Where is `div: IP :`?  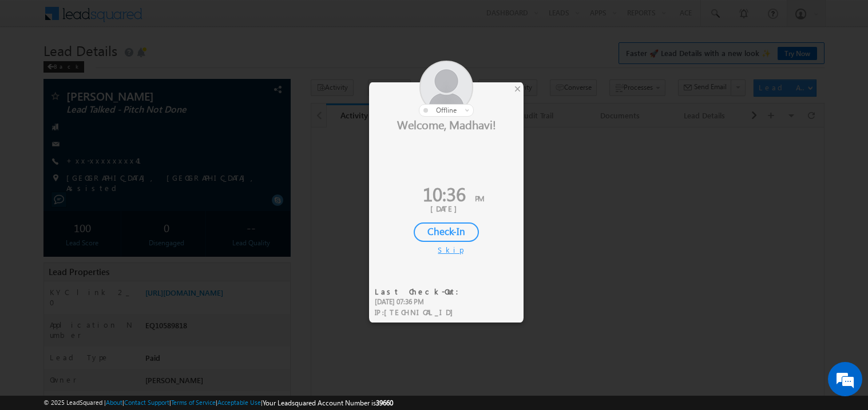
div: IP : is located at coordinates (420, 312).